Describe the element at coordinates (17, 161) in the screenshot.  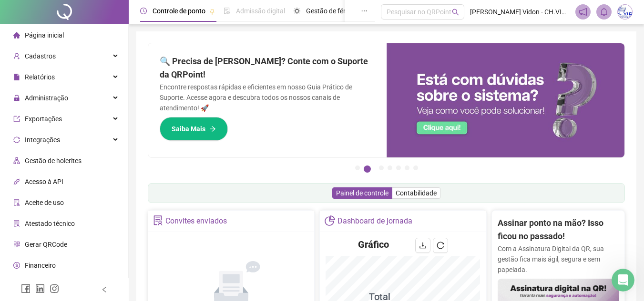
I see `span: apartment` at that location.